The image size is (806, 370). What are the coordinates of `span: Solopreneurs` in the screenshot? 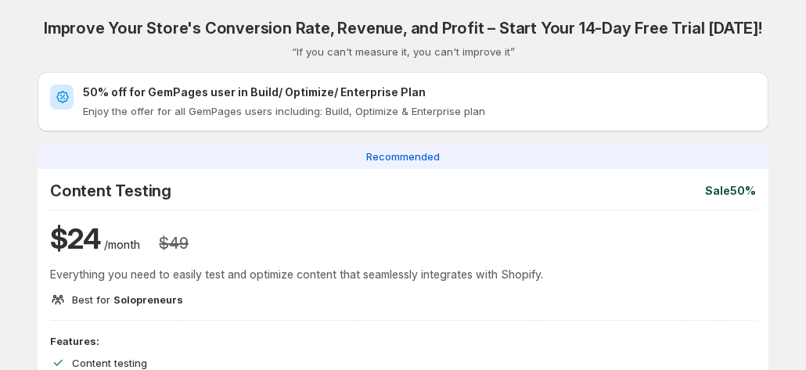 It's located at (148, 300).